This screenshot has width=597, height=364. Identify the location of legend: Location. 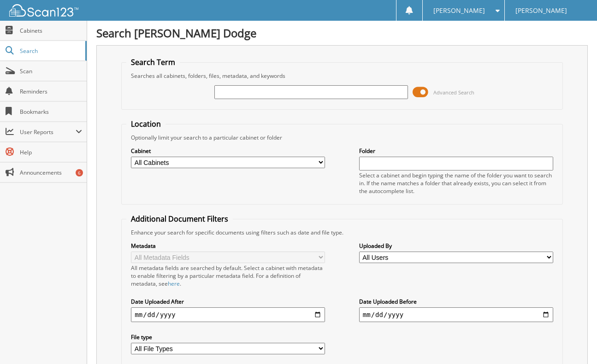
(146, 124).